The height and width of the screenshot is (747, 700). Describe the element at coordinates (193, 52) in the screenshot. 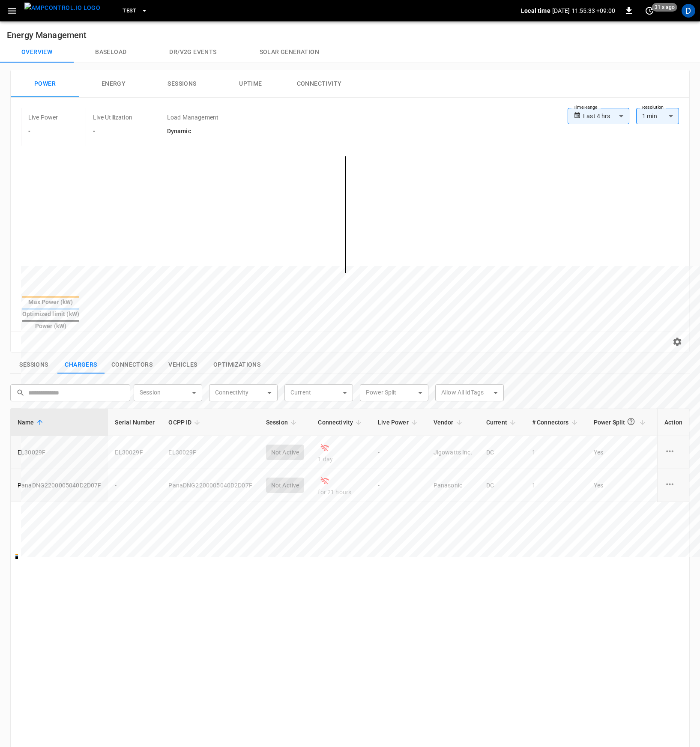

I see `button: Dr/V2G events` at that location.